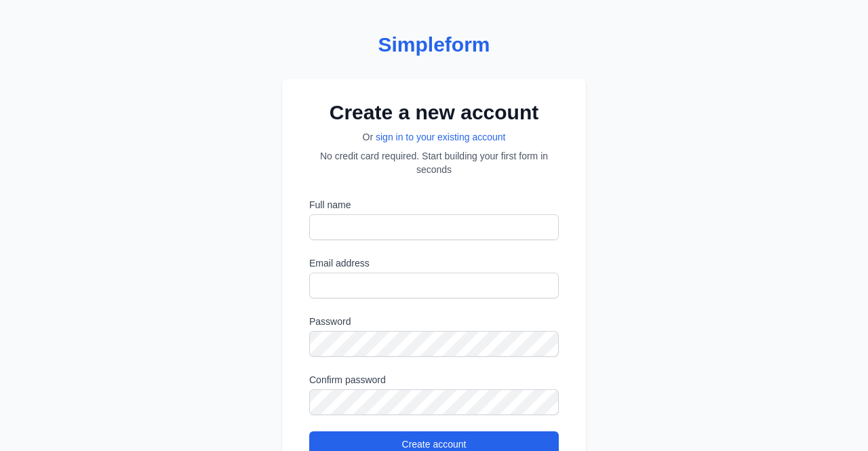  What do you see at coordinates (434, 380) in the screenshot?
I see `label: Confirm password` at bounding box center [434, 380].